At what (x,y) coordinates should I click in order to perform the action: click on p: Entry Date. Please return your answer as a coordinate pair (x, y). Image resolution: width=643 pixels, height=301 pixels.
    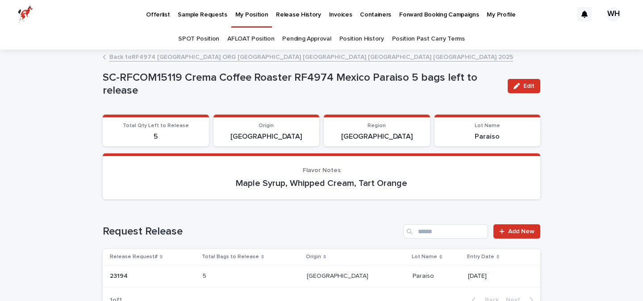
    Looking at the image, I should click on (480, 257).